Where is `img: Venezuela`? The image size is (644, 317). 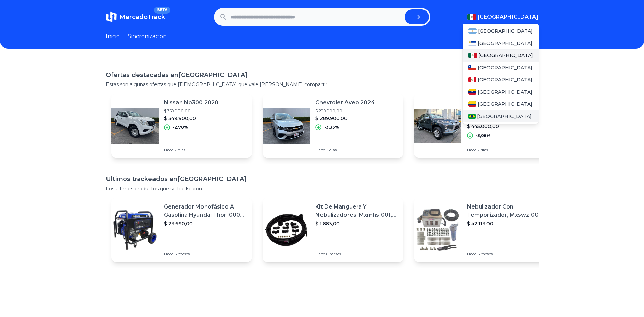
img: Venezuela is located at coordinates (472, 92).